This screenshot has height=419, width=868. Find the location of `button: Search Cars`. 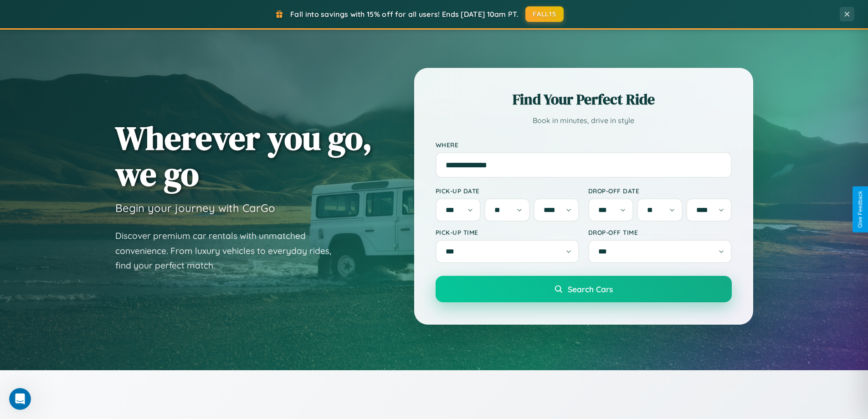

button: Search Cars is located at coordinates (584, 289).